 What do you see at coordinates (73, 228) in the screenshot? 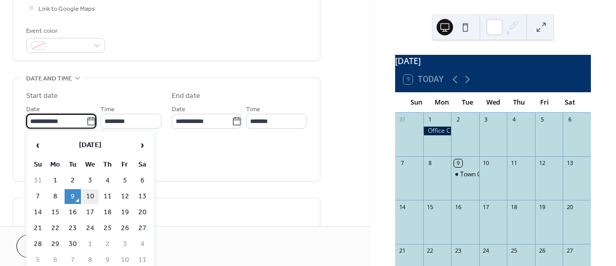
I see `td: 23` at bounding box center [73, 228].